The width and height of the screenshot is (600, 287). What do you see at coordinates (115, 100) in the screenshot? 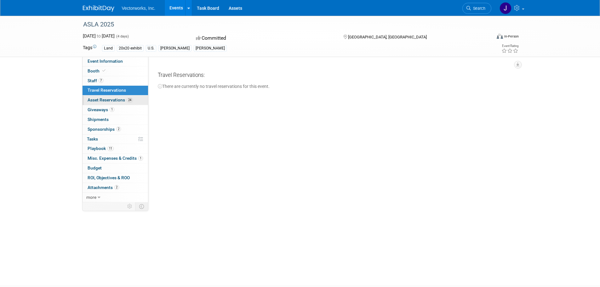
I see `a: Asset Reservations24` at bounding box center [115, 100].